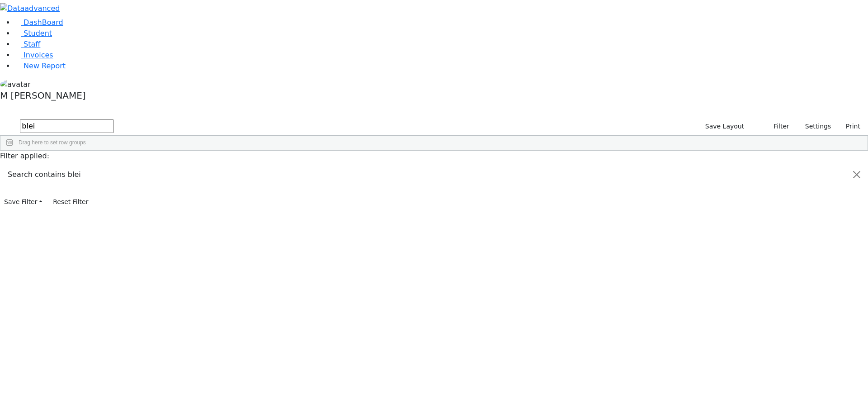 This screenshot has width=868, height=404. I want to click on button: Print, so click(850, 126).